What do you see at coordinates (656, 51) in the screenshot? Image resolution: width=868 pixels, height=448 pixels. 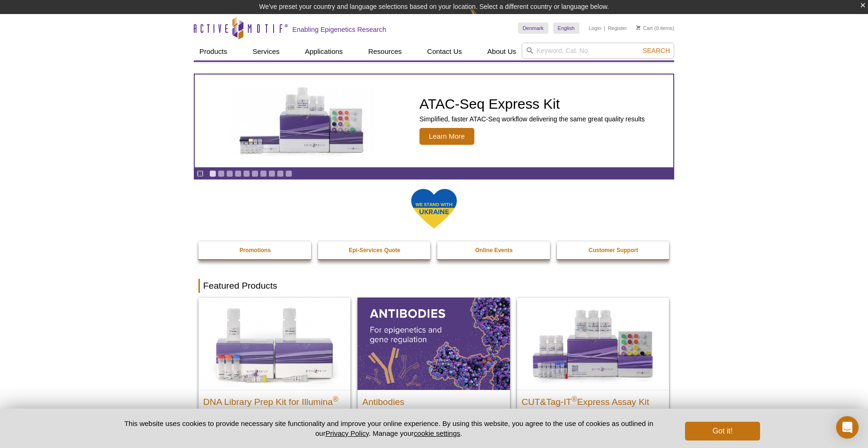 I see `span: Search` at bounding box center [656, 51].